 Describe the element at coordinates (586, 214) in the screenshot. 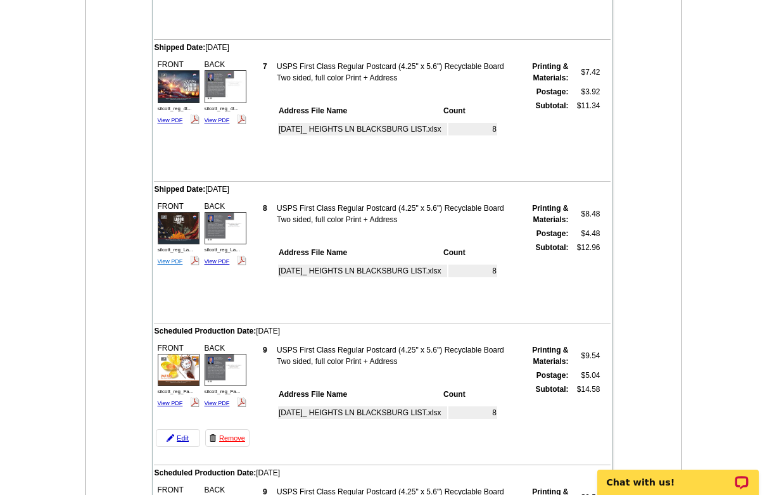

I see `td: $8.48` at that location.